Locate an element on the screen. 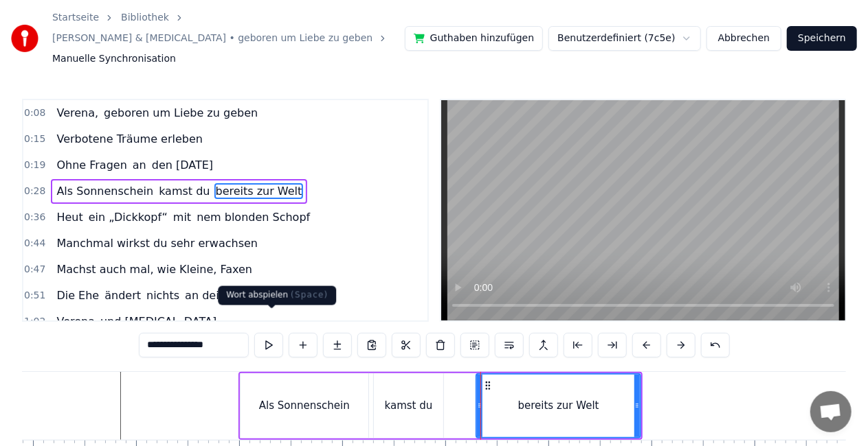 The image size is (868, 446). span: Ohne Fragen is located at coordinates (91, 165).